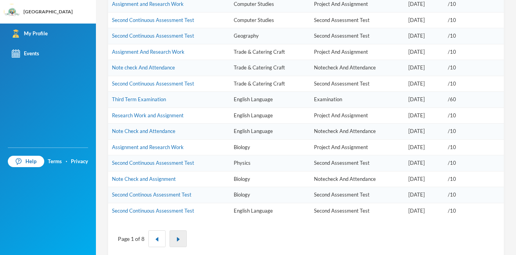  I want to click on td: Examination, so click(357, 100).